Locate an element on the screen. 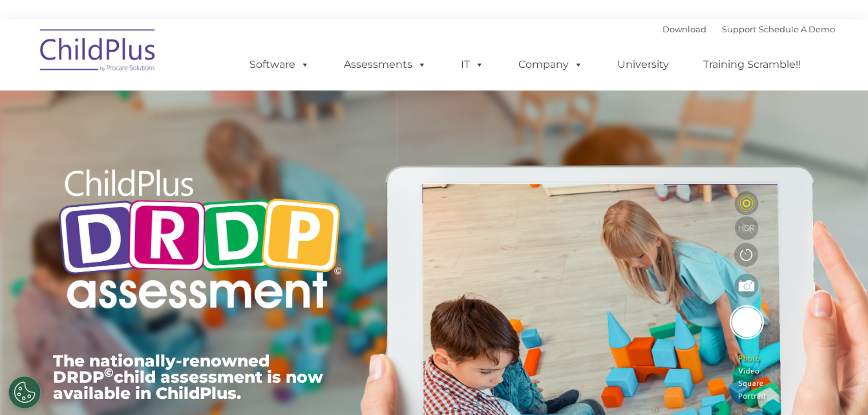 The width and height of the screenshot is (868, 415). img: Copyright - DRDP Logo Light is located at coordinates (200, 241).